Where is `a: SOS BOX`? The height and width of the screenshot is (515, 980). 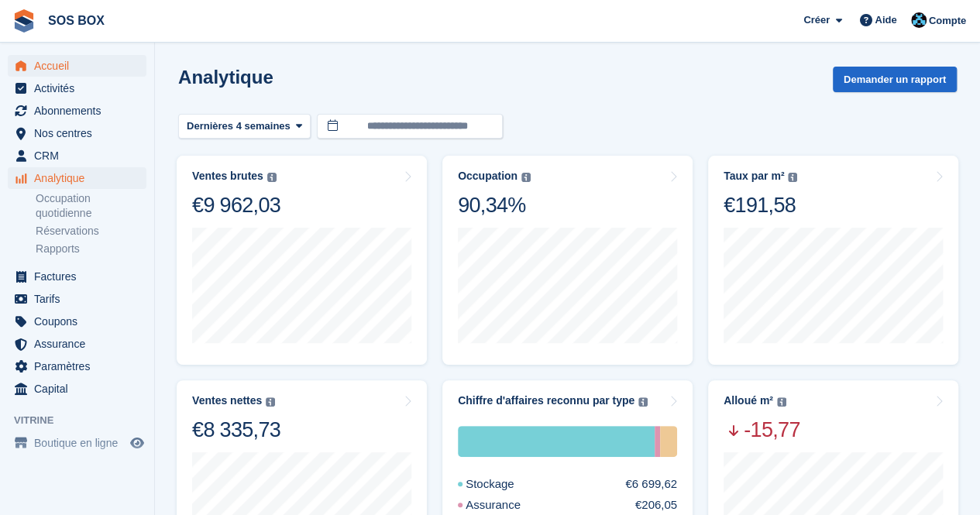 a: SOS BOX is located at coordinates (76, 20).